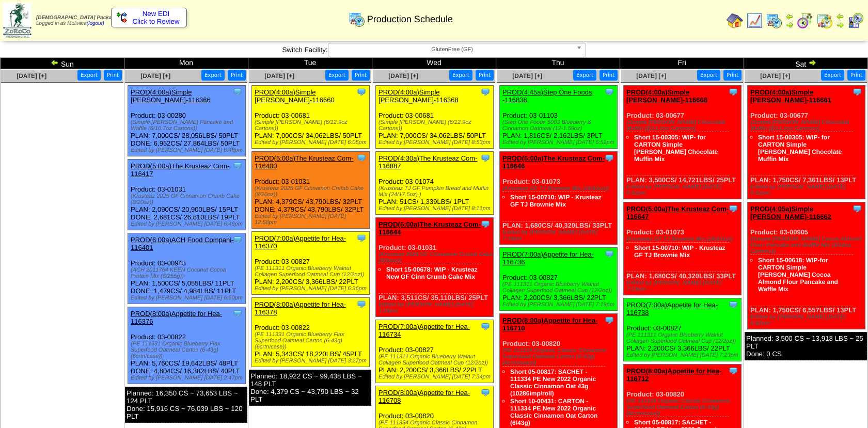 The width and height of the screenshot is (868, 428). Describe the element at coordinates (186, 64) in the screenshot. I see `td: Mon` at that location.